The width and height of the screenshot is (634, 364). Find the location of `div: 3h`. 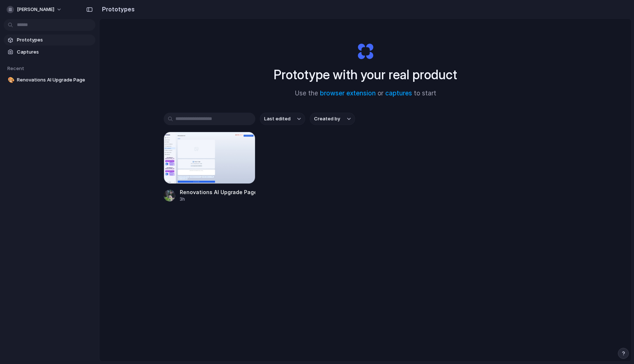

div: 3h is located at coordinates (217, 199).